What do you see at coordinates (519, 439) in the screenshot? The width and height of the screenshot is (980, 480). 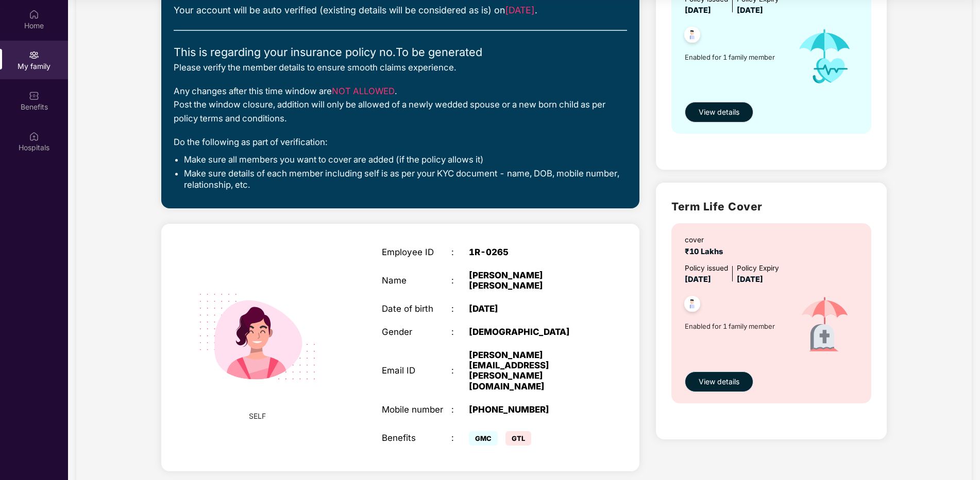 I see `span: GTL` at bounding box center [519, 439].